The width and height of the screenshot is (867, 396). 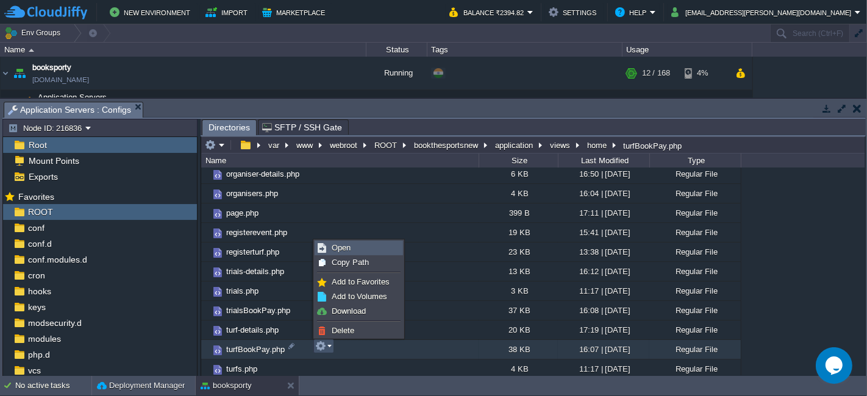 I want to click on a: trialsBookPay.php, so click(x=258, y=310).